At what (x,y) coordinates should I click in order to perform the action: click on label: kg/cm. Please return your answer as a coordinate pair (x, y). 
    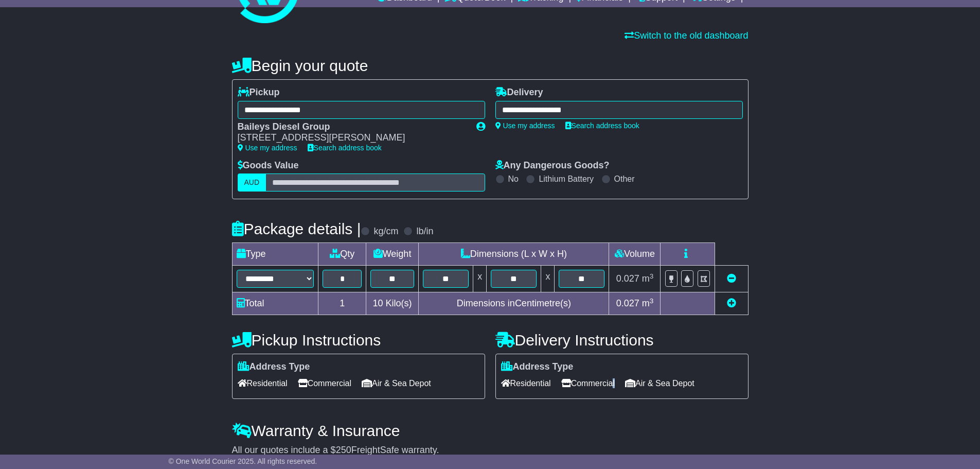
    Looking at the image, I should click on (386, 232).